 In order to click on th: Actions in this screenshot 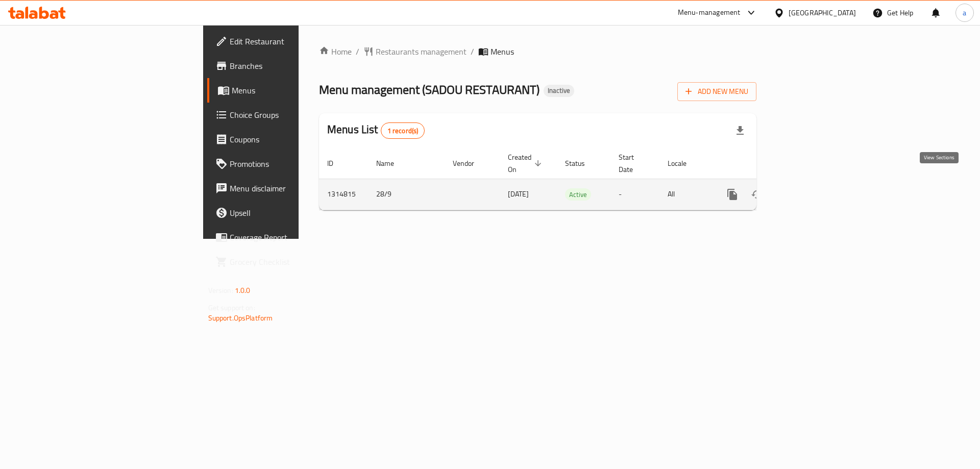, I will do `click(770, 164)`.